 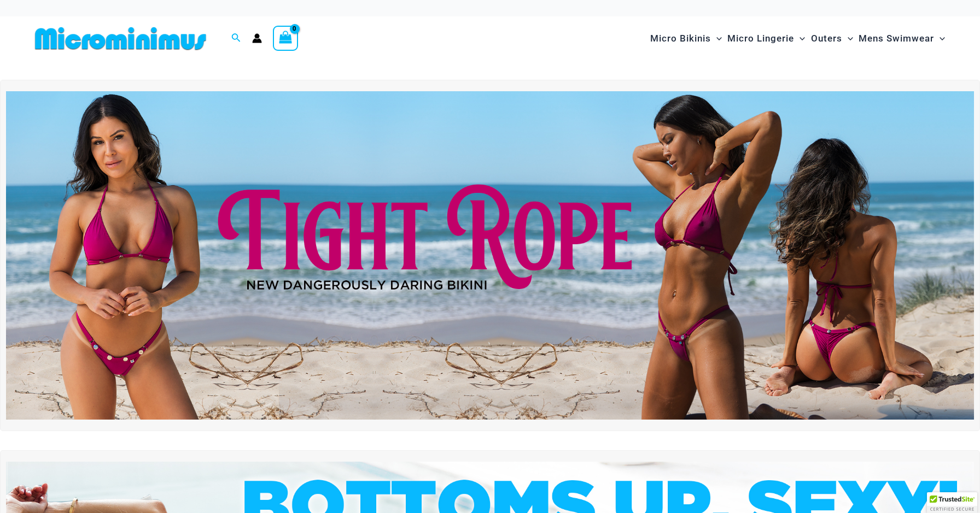 I want to click on a: Mens SwimwearMenu ToggleMenu Toggle, so click(x=902, y=38).